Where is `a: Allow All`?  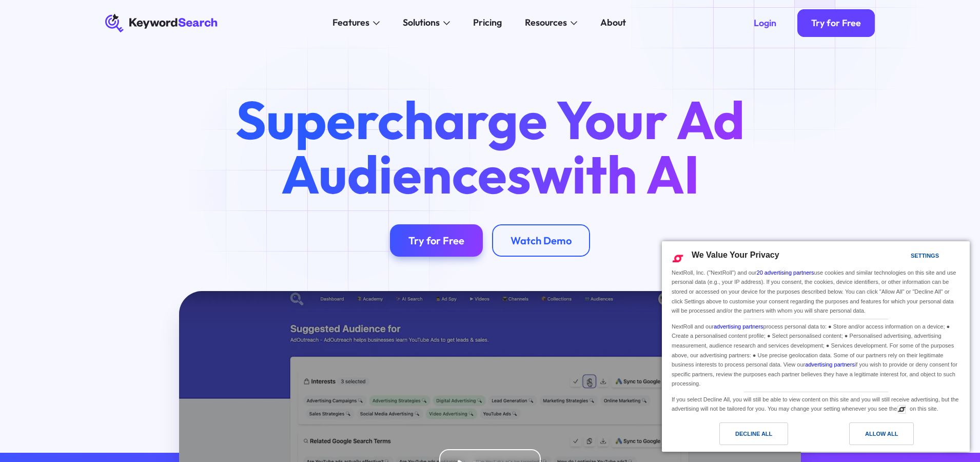
a: Allow All is located at coordinates (890, 436).